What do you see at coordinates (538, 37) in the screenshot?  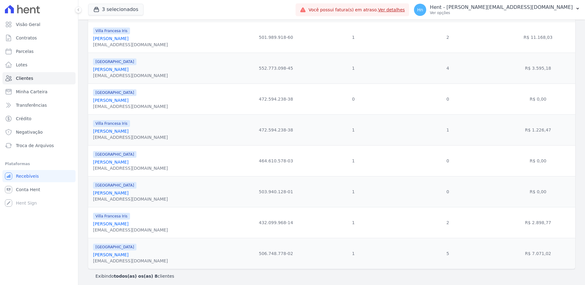 I see `td: R$ 11.168,03` at bounding box center [538, 37].